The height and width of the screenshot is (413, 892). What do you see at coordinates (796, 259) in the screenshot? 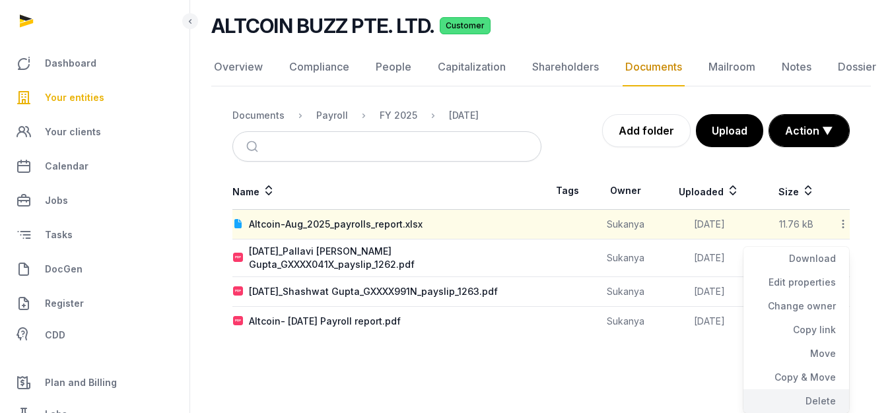
I see `div: Download` at bounding box center [796, 259].